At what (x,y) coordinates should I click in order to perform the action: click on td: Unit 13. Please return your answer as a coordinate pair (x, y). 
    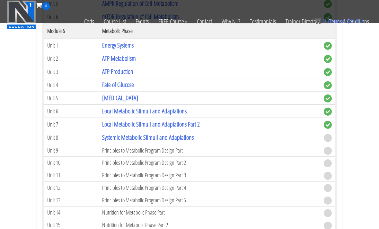
    Looking at the image, I should click on (71, 200).